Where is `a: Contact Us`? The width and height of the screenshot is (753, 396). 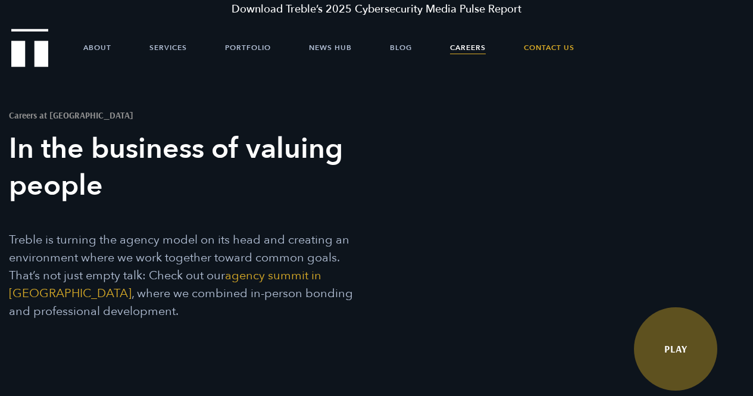 a: Contact Us is located at coordinates (549, 48).